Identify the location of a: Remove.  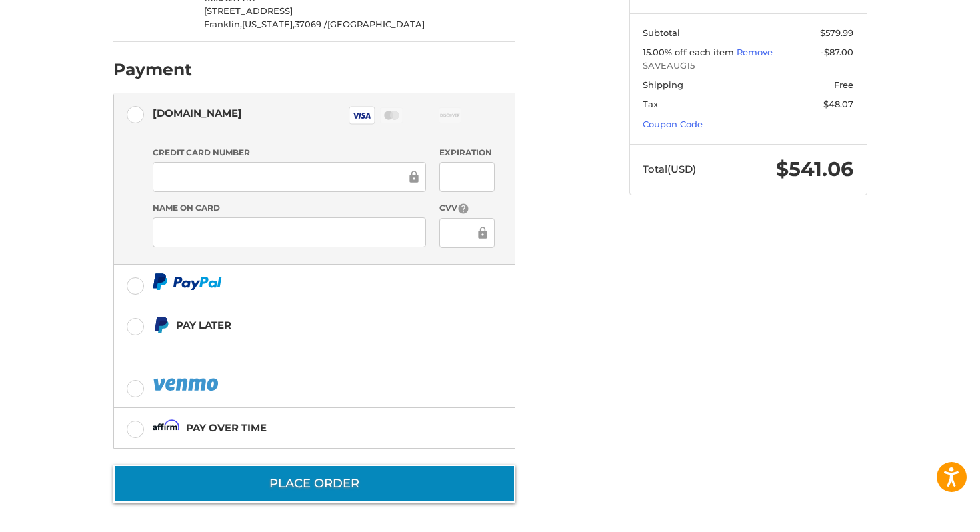
(755, 52).